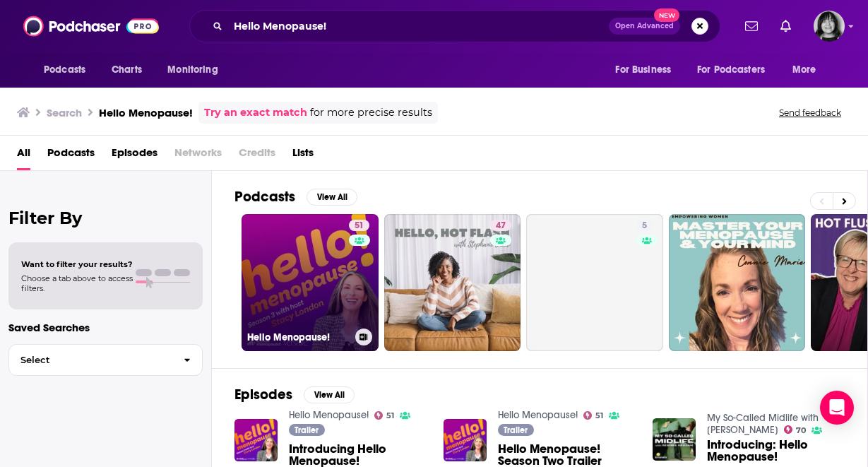 The width and height of the screenshot is (868, 467). Describe the element at coordinates (455, 26) in the screenshot. I see `div: Search podcasts, credits, & more...` at that location.